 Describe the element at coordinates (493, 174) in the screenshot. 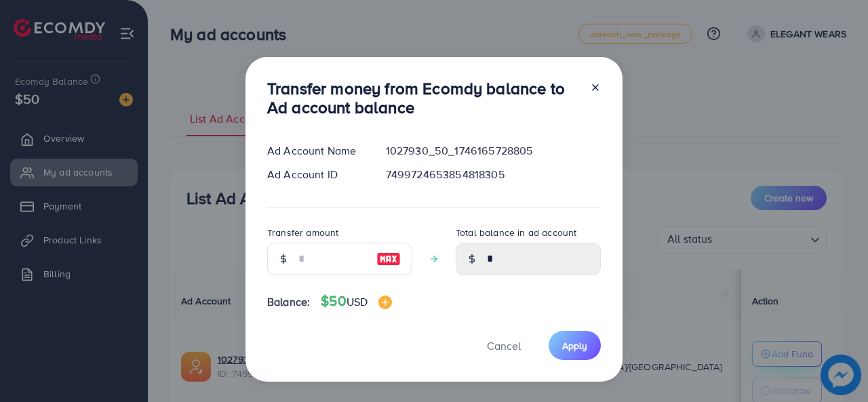

I see `div: 7499724653854818305` at that location.